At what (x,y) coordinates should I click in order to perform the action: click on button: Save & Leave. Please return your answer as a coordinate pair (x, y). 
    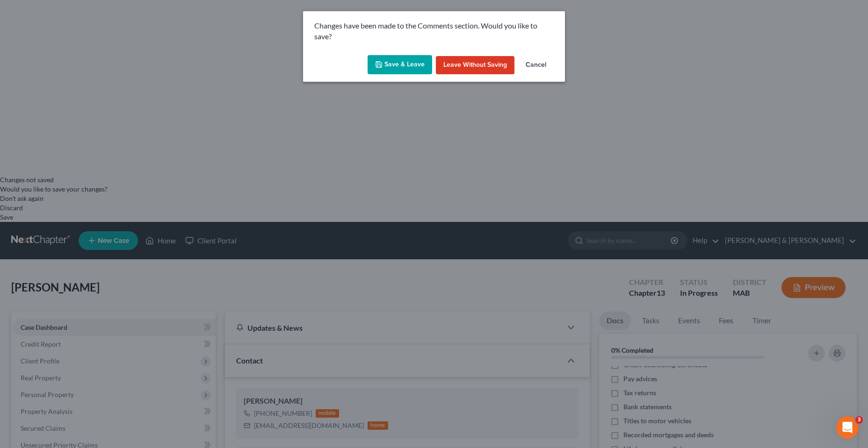
    Looking at the image, I should click on (400, 65).